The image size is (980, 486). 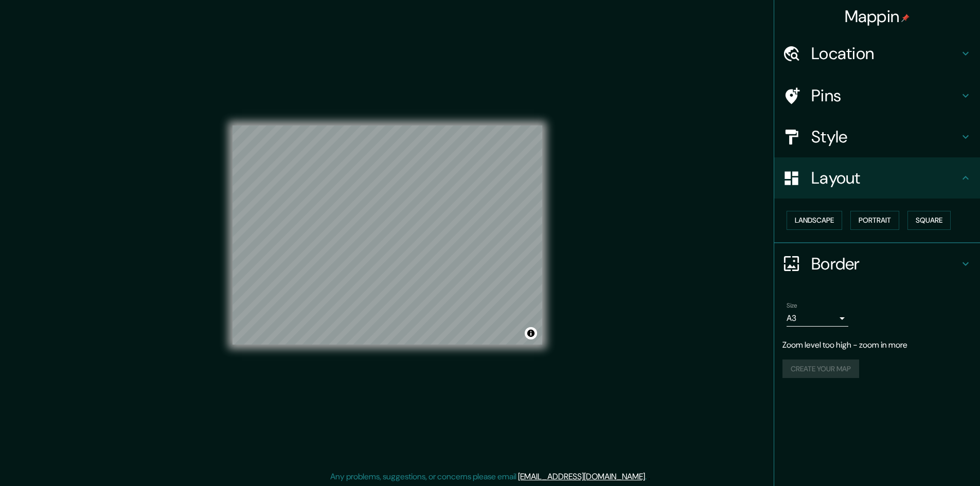 I want to click on div: A3, so click(x=818, y=319).